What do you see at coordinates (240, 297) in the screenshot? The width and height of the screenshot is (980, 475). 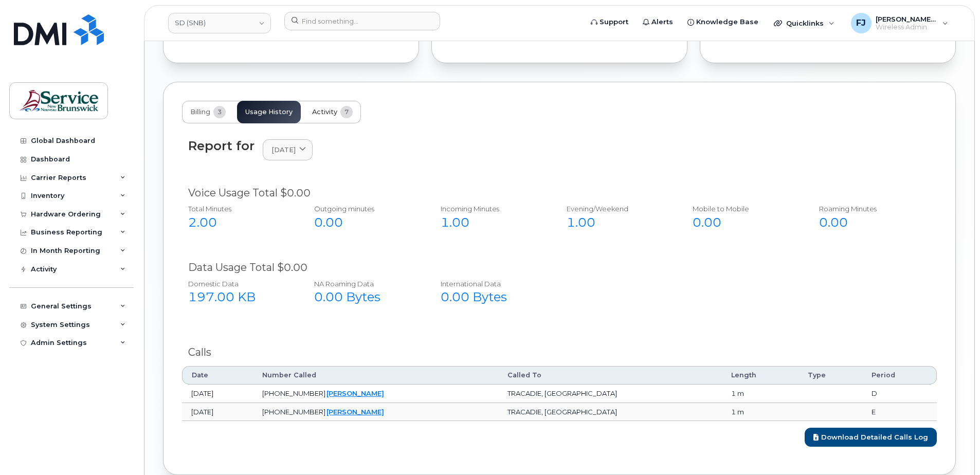 I see `div: 197.00 KB` at bounding box center [240, 297].